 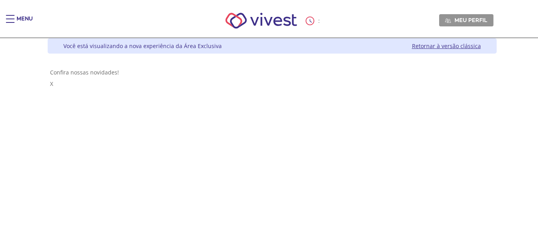 I want to click on div: Vivest, so click(x=269, y=137).